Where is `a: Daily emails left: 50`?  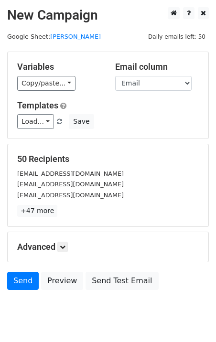 a: Daily emails left: 50 is located at coordinates (177, 36).